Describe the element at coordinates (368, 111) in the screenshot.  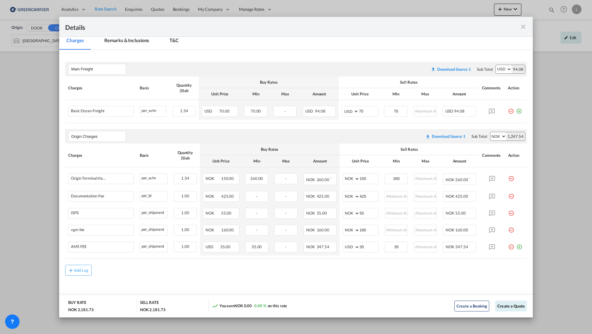
I see `input: 70` at that location.